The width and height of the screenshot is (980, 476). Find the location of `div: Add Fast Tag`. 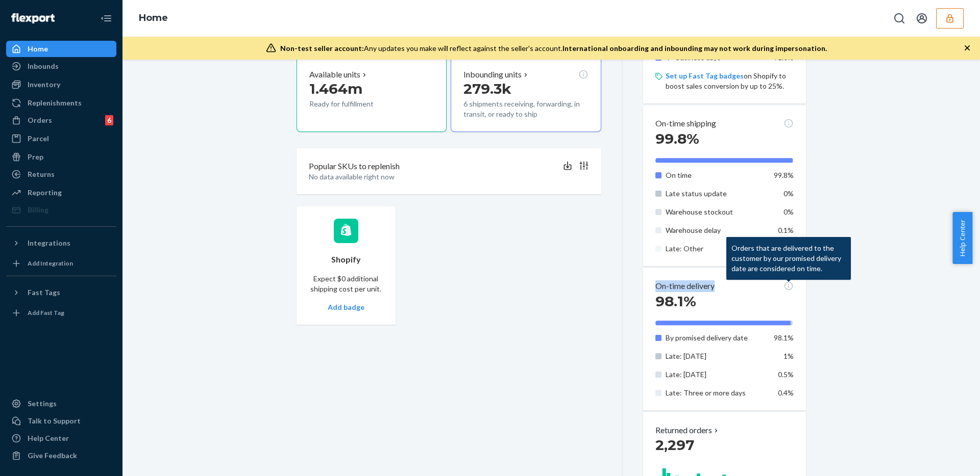

div: Add Fast Tag is located at coordinates (46, 313).